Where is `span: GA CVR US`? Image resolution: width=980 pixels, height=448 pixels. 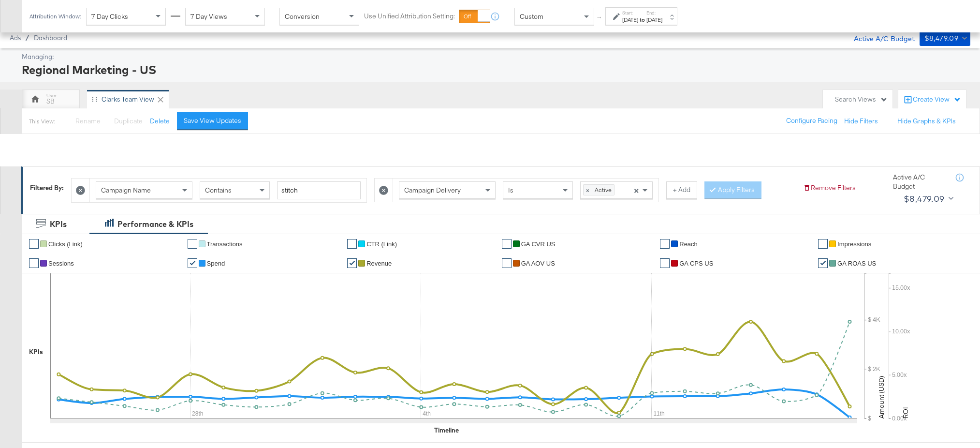
span: GA CVR US is located at coordinates (538, 243).